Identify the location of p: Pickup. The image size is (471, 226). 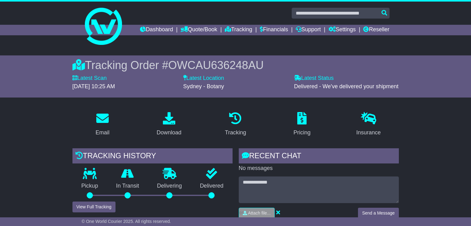
(90, 186).